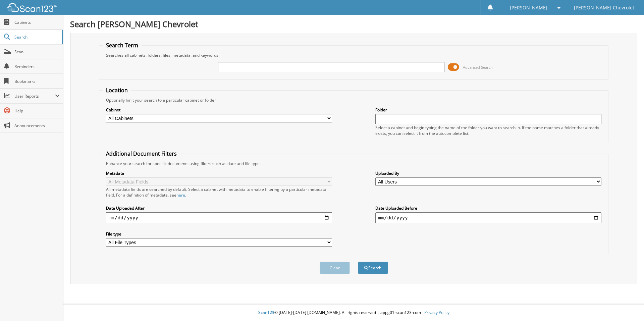 The image size is (644, 321). Describe the element at coordinates (122, 45) in the screenshot. I see `legend: Search Term` at that location.